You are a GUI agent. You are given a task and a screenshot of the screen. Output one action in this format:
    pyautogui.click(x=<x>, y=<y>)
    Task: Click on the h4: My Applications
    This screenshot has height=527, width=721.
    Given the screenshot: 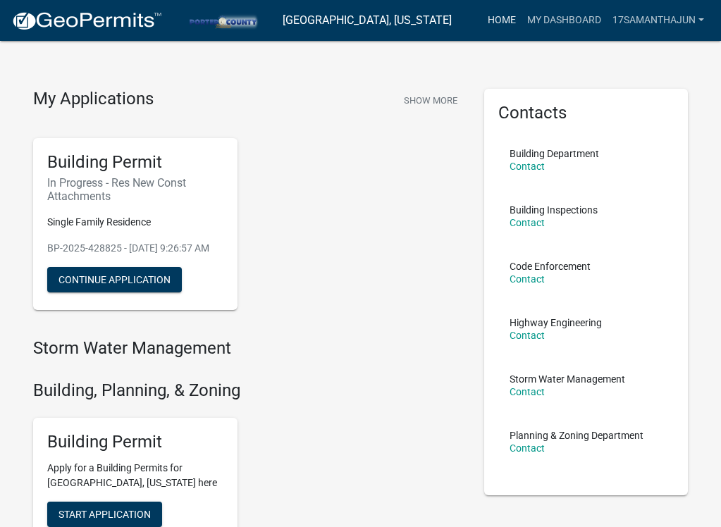 What is the action you would take?
    pyautogui.click(x=93, y=99)
    